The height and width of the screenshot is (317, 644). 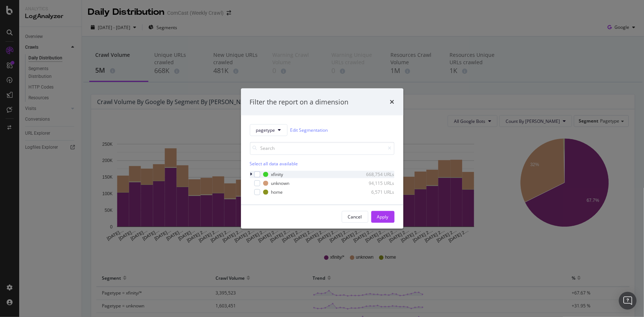 I want to click on input: Search, so click(x=322, y=149).